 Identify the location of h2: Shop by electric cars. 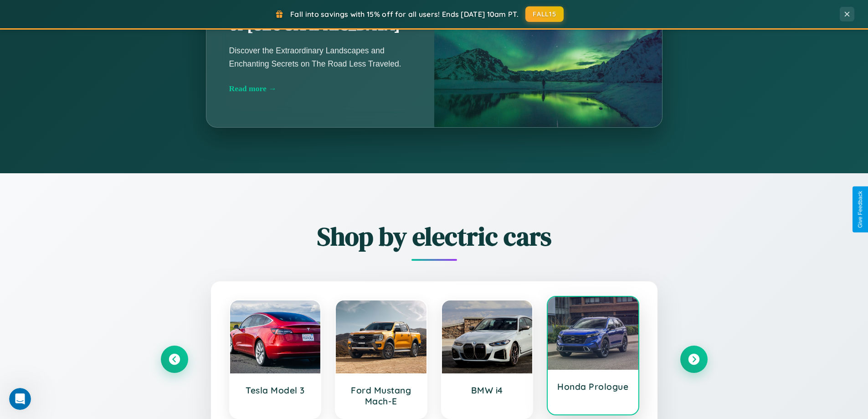
(435, 236).